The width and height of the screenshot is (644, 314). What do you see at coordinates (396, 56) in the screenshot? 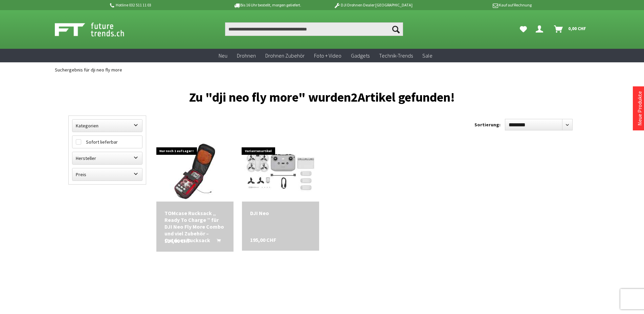
I see `span: Technik-Trends` at bounding box center [396, 56].